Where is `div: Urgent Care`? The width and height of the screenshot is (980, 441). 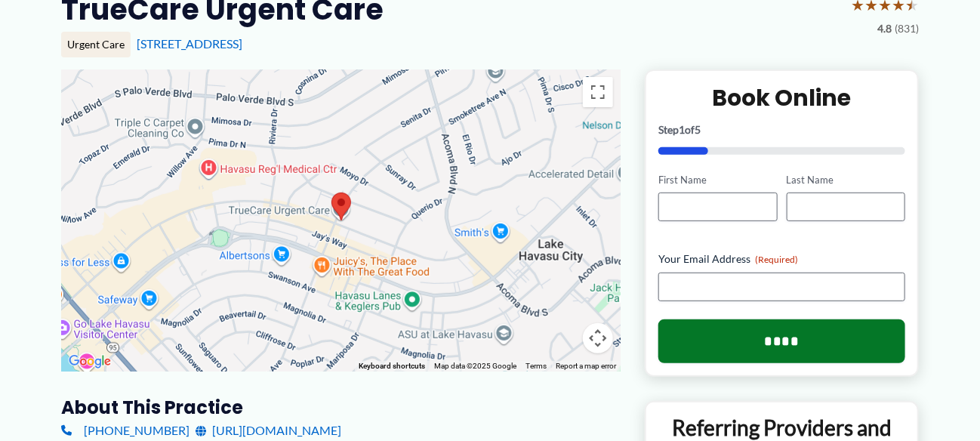 div: Urgent Care is located at coordinates (96, 45).